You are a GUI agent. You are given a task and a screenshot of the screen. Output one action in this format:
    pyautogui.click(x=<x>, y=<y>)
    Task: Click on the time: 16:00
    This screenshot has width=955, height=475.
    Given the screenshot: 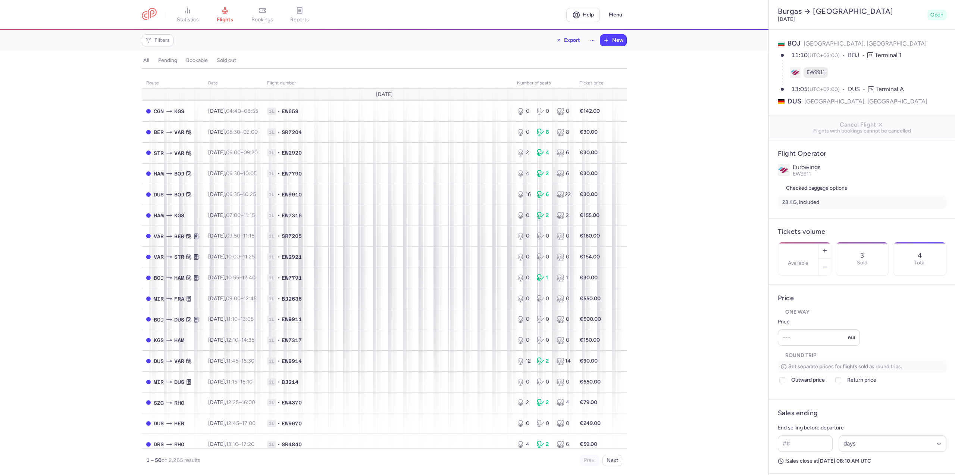 What is the action you would take?
    pyautogui.click(x=249, y=402)
    